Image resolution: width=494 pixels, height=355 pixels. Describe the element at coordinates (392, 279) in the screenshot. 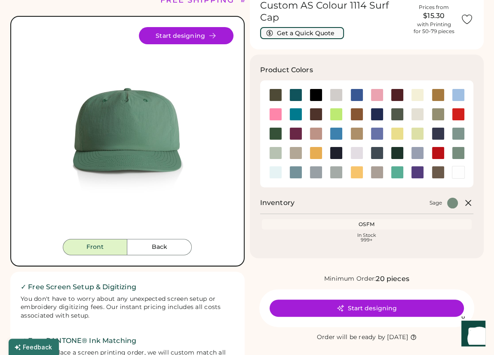

I see `div: 20 pieces` at that location.